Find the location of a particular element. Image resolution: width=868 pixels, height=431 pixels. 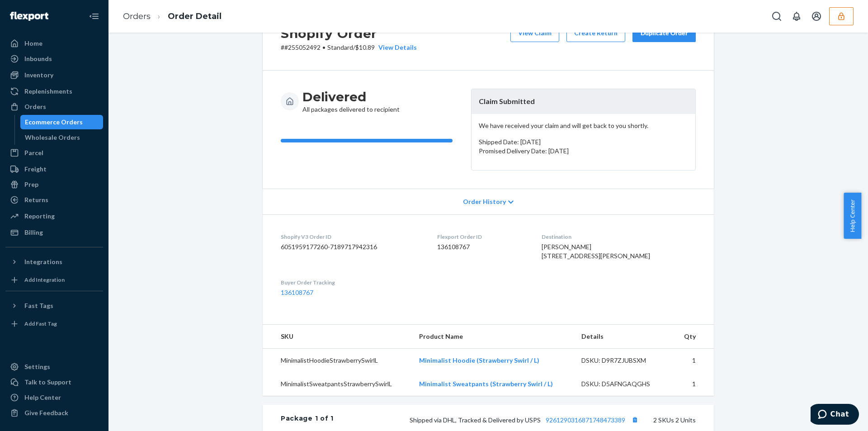

span: Order History is located at coordinates (484, 201).